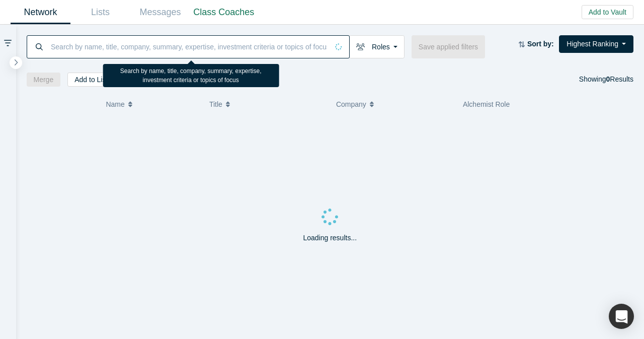 The height and width of the screenshot is (339, 644). What do you see at coordinates (224, 12) in the screenshot?
I see `a: Class Coaches` at bounding box center [224, 12].